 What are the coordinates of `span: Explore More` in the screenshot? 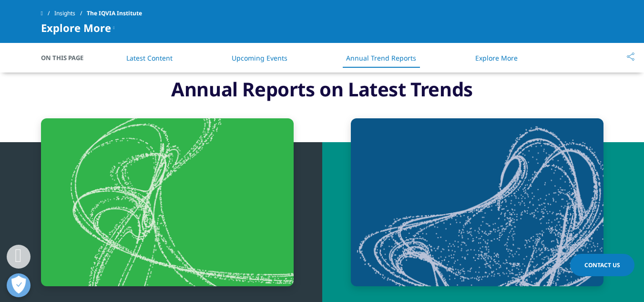 It's located at (75, 27).